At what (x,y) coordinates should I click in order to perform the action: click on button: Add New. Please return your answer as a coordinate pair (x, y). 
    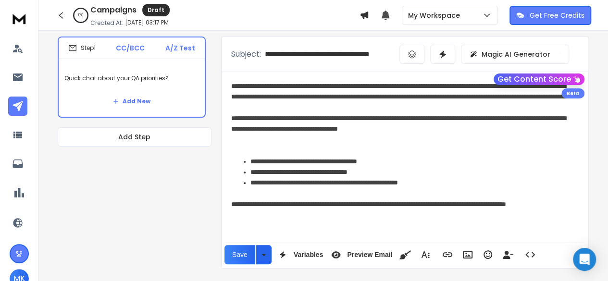
    Looking at the image, I should click on (132, 101).